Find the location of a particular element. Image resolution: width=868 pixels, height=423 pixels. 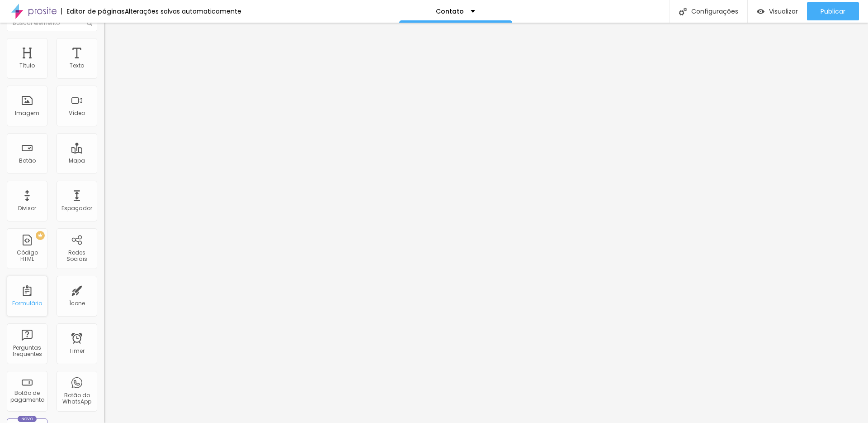

button: Publicar is located at coordinates (833, 11).